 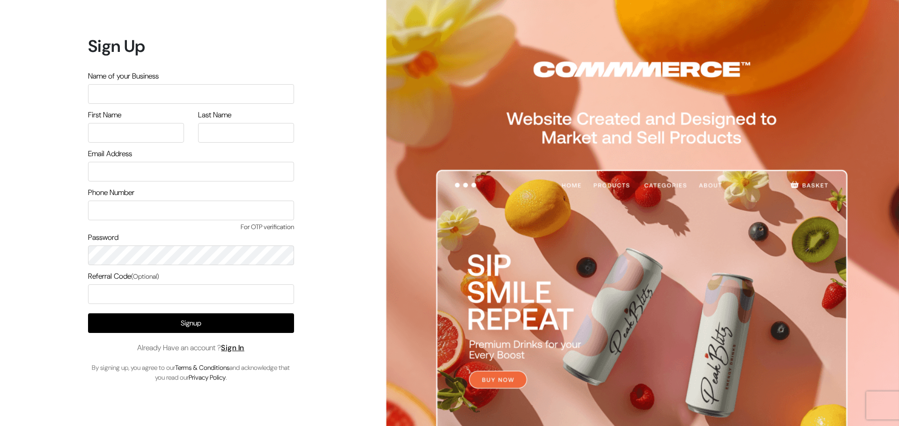 I want to click on a: Terms & Conditions, so click(x=202, y=368).